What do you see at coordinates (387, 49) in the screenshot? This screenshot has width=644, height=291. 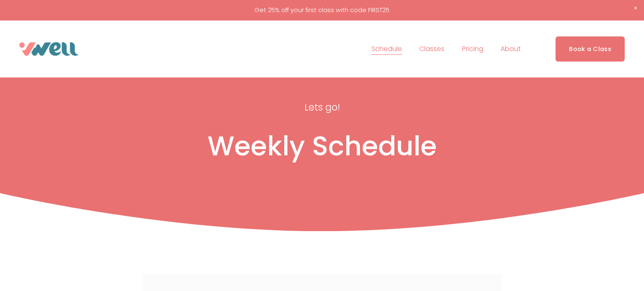 I see `a: Schedule` at bounding box center [387, 49].